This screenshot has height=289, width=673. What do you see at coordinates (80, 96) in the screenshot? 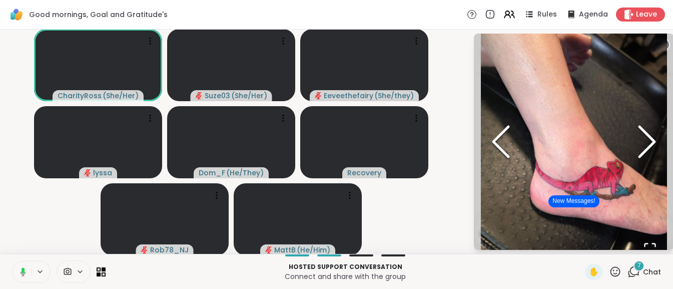
I see `span: CharityRoss` at bounding box center [80, 96].